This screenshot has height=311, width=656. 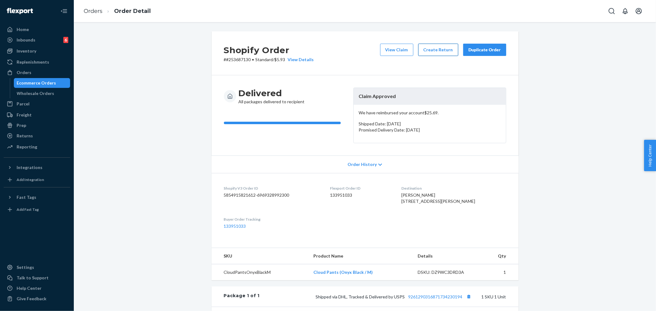 I want to click on div: Prep, so click(x=21, y=126).